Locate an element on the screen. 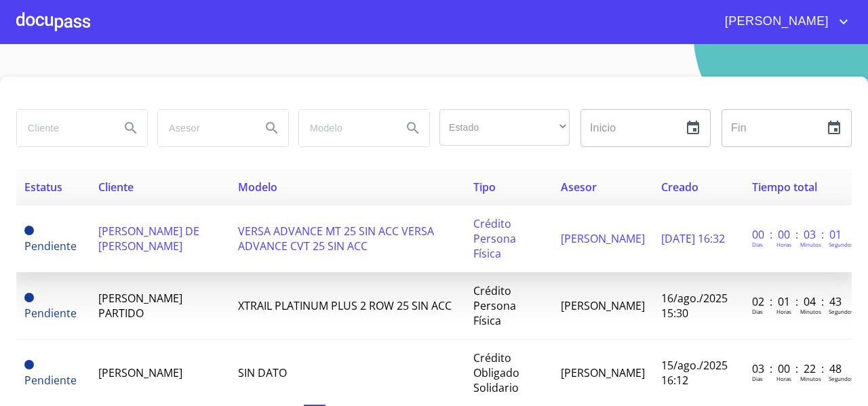 The width and height of the screenshot is (868, 406). p: 03 : 00 : 22 : 48 is located at coordinates (798, 369).